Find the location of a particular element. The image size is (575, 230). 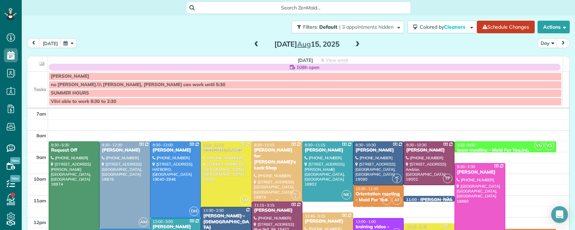

span: DH is located at coordinates (194, 211).